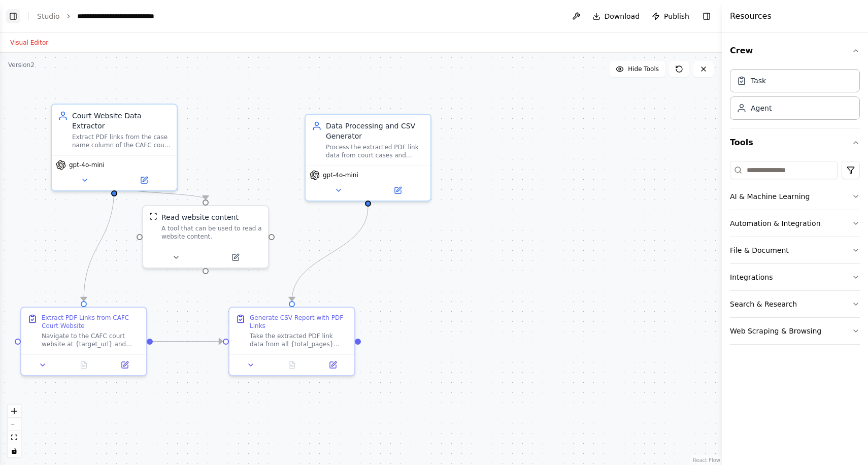 The image size is (868, 465). Describe the element at coordinates (368, 158) in the screenshot. I see `div: Data Processing and CSV GeneratorProcess the extracted PDF link data from court cases and organiz...` at that location.